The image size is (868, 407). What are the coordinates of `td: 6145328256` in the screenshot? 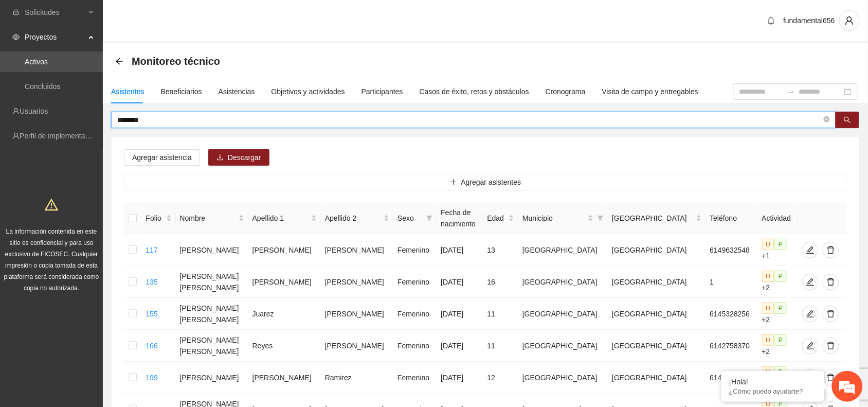 It's located at (732, 313).